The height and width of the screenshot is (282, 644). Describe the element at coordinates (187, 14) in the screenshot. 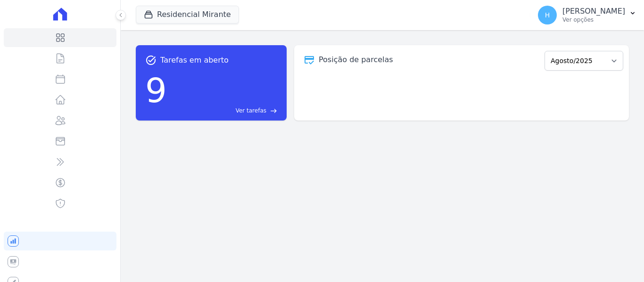

I see `button: Residencial Mirante` at that location.